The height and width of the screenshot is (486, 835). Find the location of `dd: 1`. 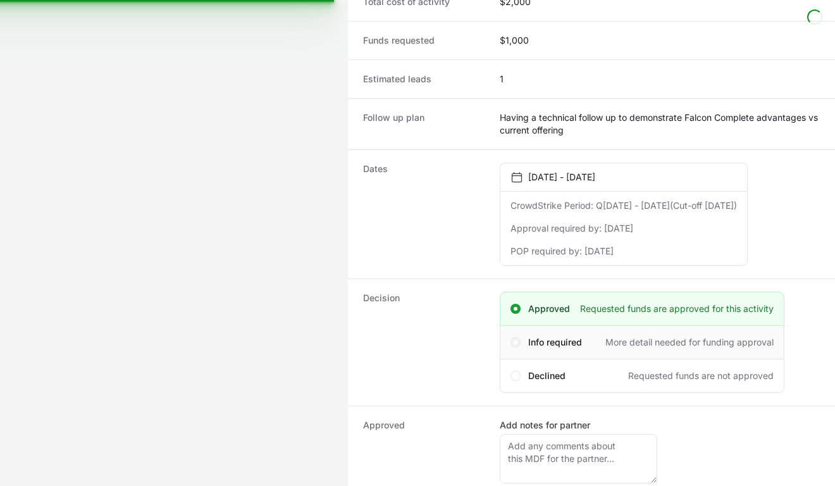

dd: 1 is located at coordinates (502, 79).